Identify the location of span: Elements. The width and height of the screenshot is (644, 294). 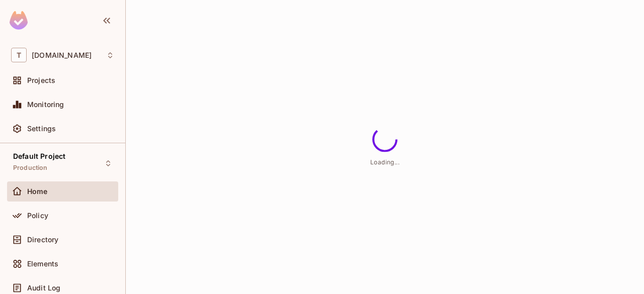
(43, 264).